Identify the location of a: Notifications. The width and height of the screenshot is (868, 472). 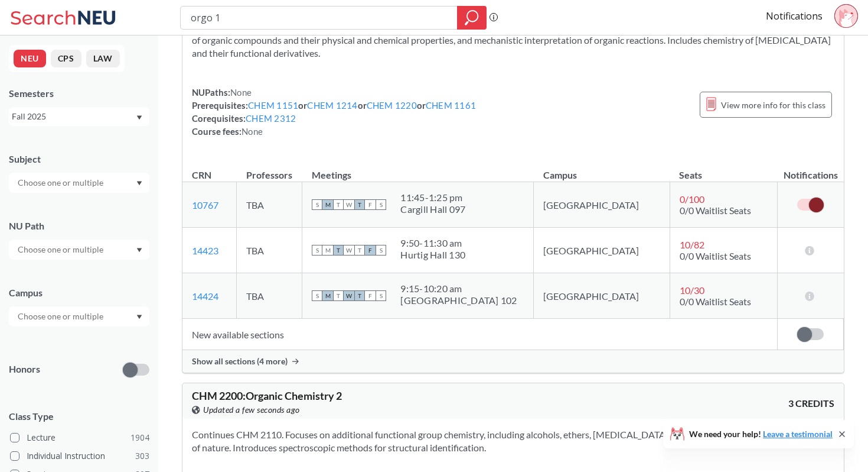
(794, 16).